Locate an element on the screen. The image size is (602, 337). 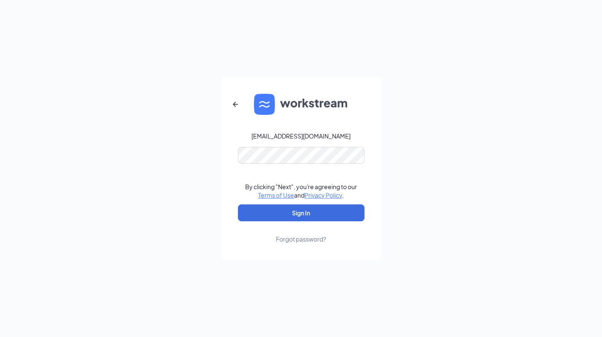
svg: ArrowLeftNew is located at coordinates (235, 104).